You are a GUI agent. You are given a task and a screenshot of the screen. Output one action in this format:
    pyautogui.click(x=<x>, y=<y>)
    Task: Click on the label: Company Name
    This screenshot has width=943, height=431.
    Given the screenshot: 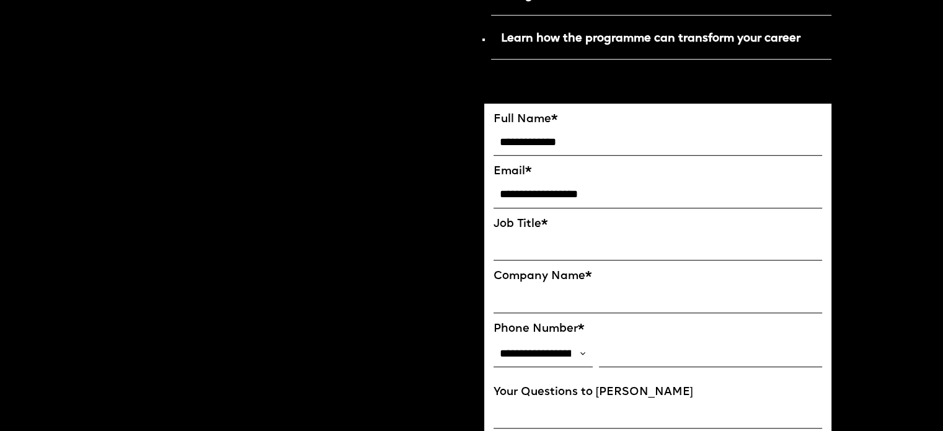 What is the action you would take?
    pyautogui.click(x=658, y=277)
    